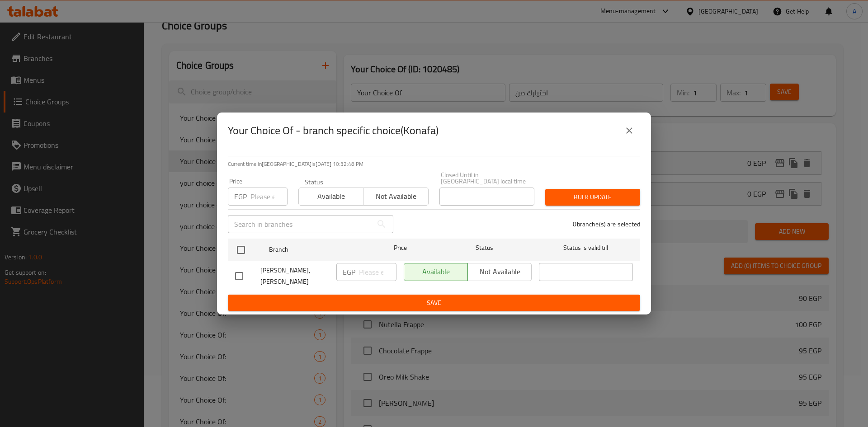 This screenshot has height=427, width=868. I want to click on span: Branch, so click(316, 249).